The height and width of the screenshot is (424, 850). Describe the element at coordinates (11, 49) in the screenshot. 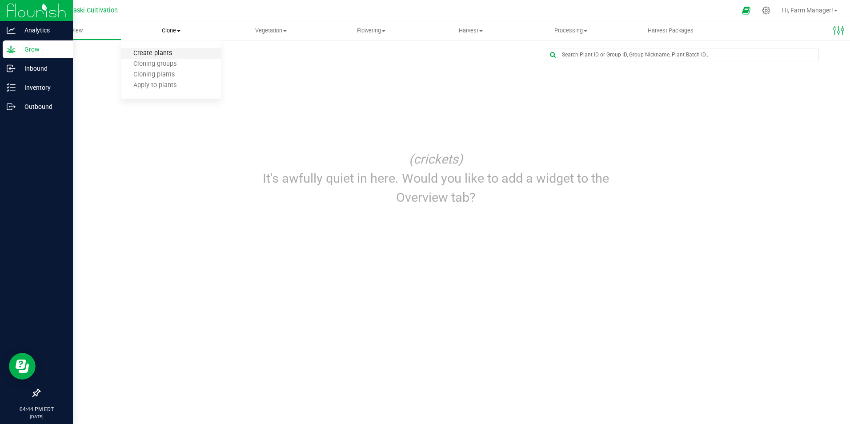

I see `inline-svg: Grow` at that location.